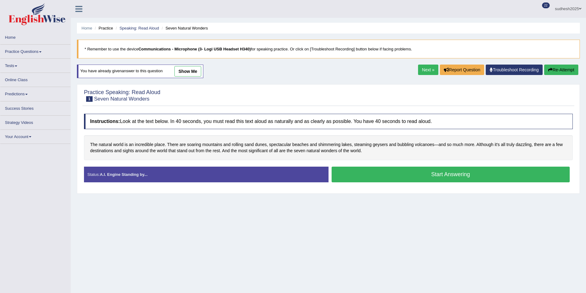 The image size is (586, 293). What do you see at coordinates (35, 79) in the screenshot?
I see `a: Online Class` at bounding box center [35, 79].